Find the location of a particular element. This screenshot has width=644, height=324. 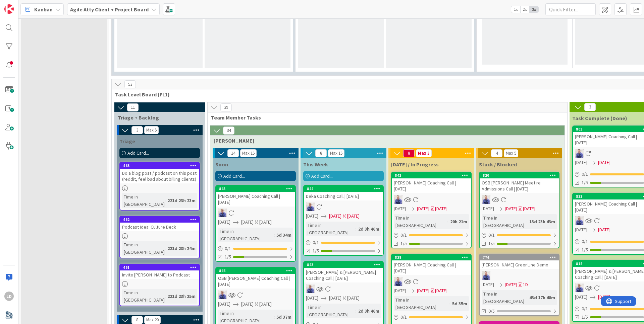

span: 0/5 is located at coordinates (492, 311).